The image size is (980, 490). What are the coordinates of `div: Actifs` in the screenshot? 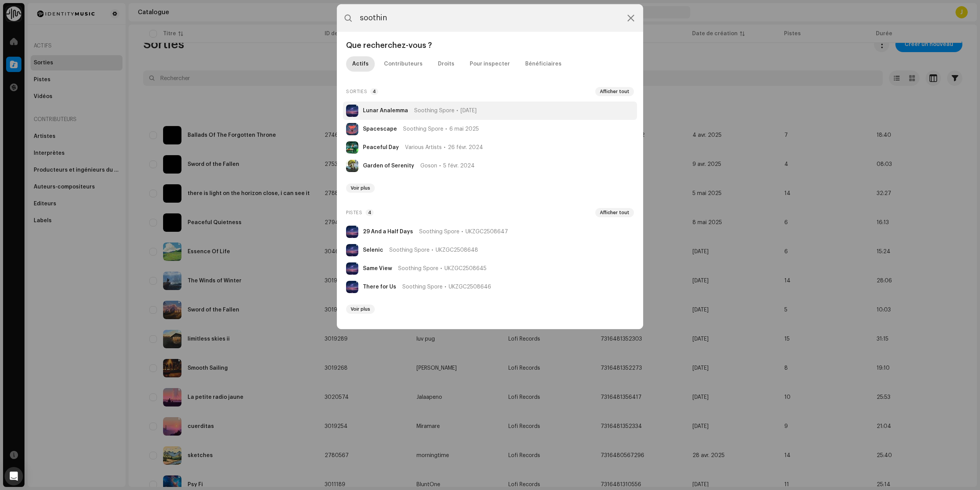 It's located at (360, 64).